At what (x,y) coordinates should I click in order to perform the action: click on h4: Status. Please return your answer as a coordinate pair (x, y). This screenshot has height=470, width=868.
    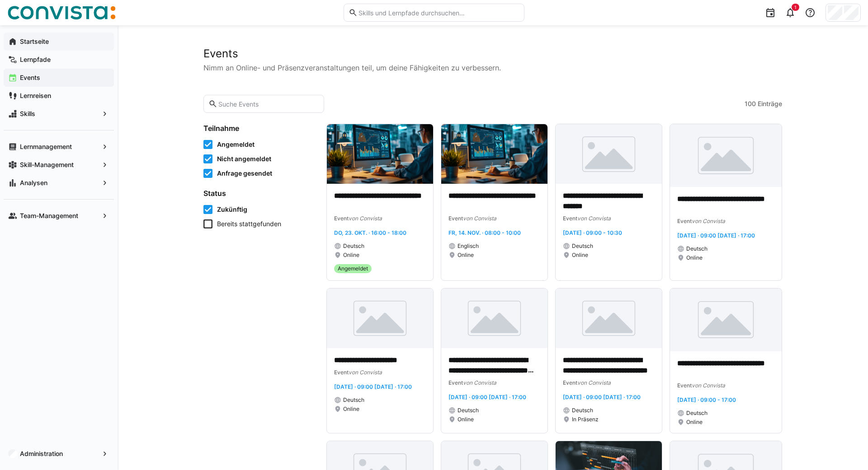
    Looking at the image, I should click on (259, 193).